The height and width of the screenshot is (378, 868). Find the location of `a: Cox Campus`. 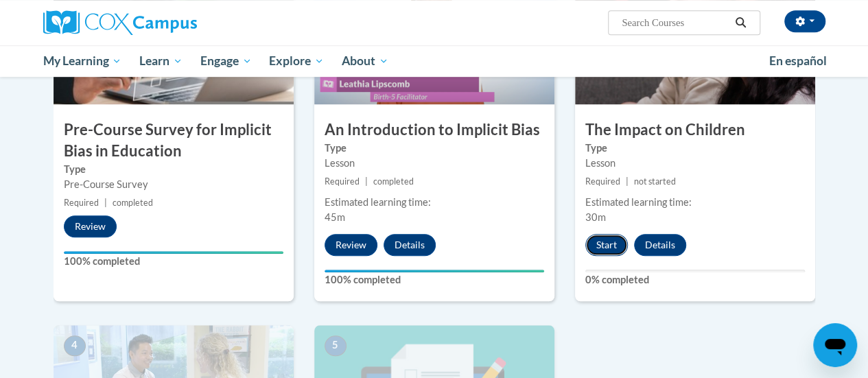

a: Cox Campus is located at coordinates (167, 23).